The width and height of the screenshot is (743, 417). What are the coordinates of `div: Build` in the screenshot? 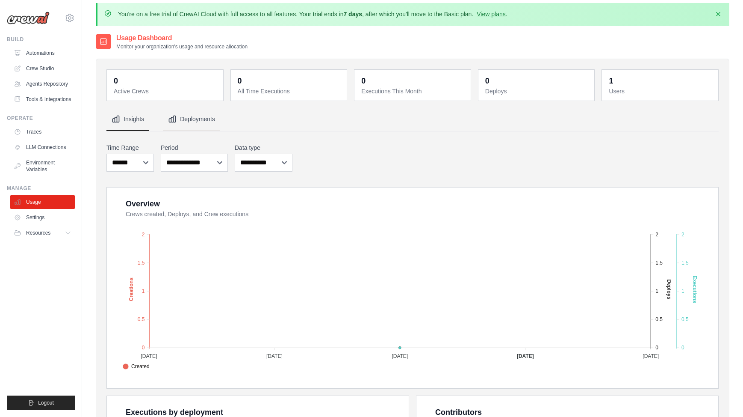 It's located at (41, 39).